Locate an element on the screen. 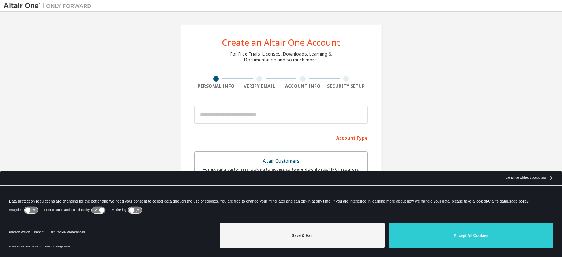 The image size is (562, 257). div: Security Setup is located at coordinates (346, 86).